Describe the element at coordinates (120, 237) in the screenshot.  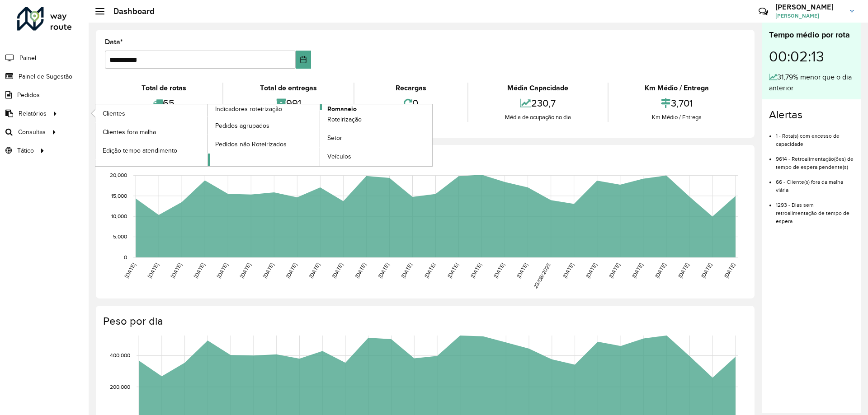
I see `text: 5,000` at that location.